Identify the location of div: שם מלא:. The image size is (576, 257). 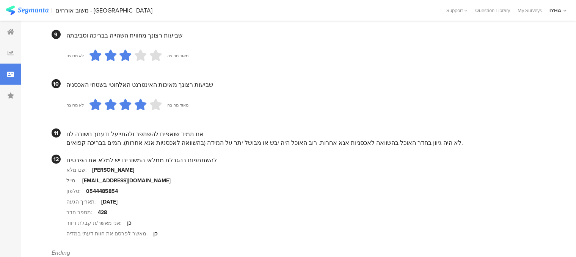
(79, 170).